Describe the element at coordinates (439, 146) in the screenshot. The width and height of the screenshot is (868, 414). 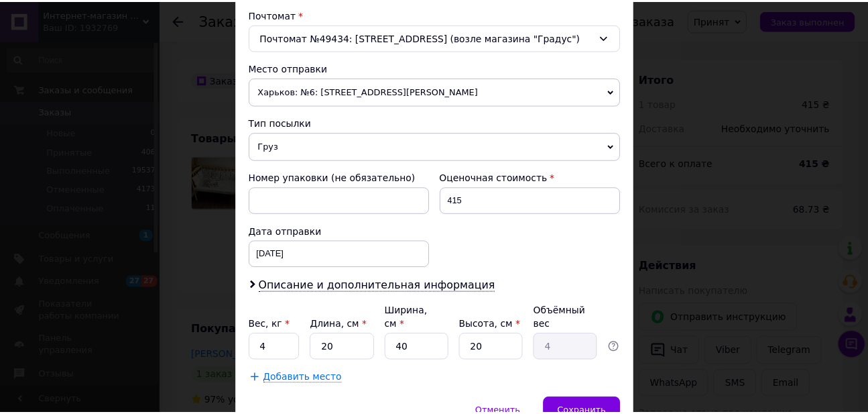
I see `span: Груз` at that location.